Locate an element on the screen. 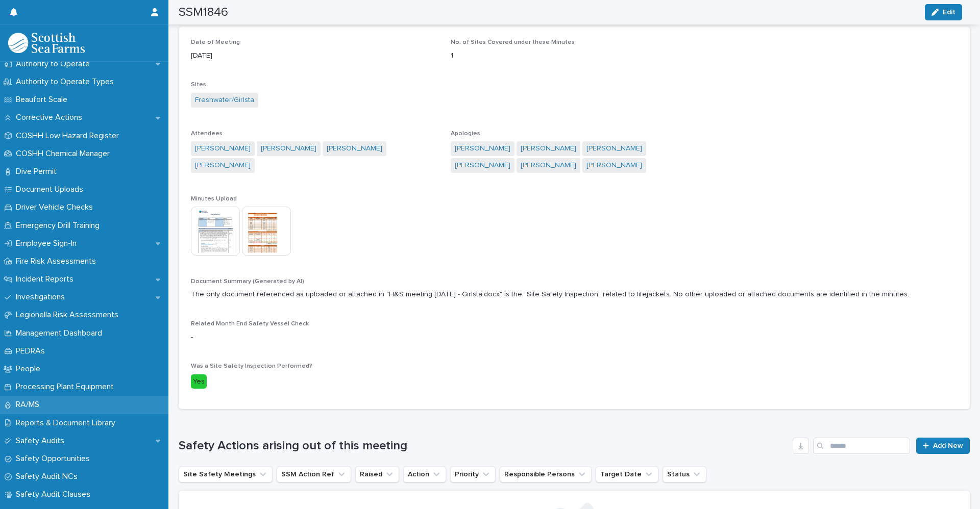  p: People is located at coordinates (30, 369).